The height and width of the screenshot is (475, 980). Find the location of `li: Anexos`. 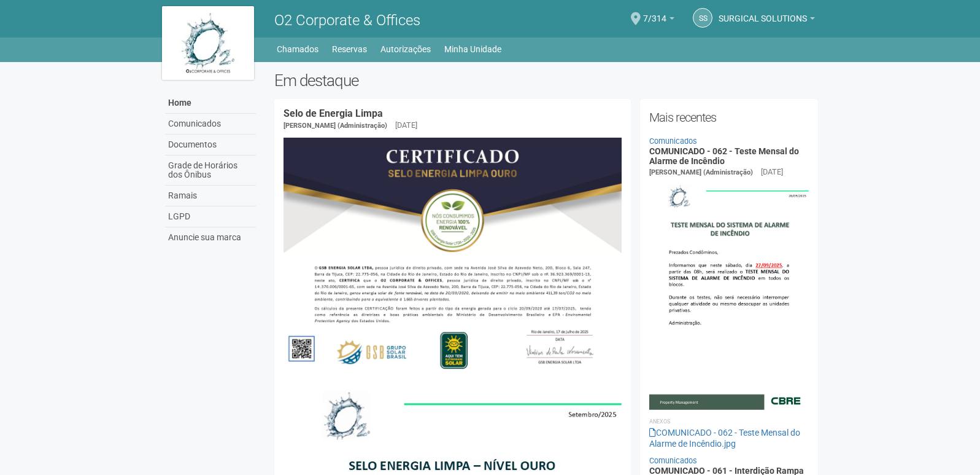

li: Anexos is located at coordinates (729, 421).